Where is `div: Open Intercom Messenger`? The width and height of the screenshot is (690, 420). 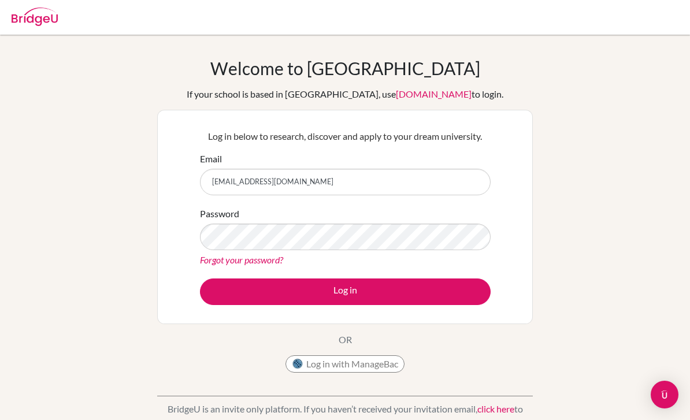
div: Open Intercom Messenger is located at coordinates (664, 395).